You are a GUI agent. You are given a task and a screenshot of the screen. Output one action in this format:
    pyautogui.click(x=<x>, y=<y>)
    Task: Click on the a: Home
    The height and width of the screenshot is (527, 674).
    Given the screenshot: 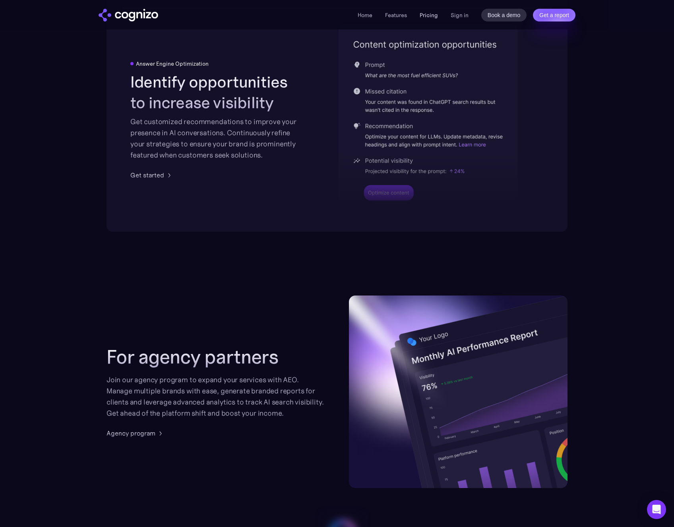 What is the action you would take?
    pyautogui.click(x=365, y=15)
    